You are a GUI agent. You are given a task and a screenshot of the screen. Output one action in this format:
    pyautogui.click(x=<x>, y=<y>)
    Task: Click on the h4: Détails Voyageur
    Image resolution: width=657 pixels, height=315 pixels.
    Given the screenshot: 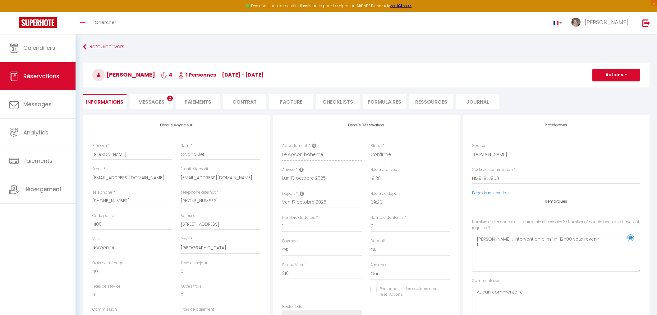 What is the action you would take?
    pyautogui.click(x=176, y=125)
    